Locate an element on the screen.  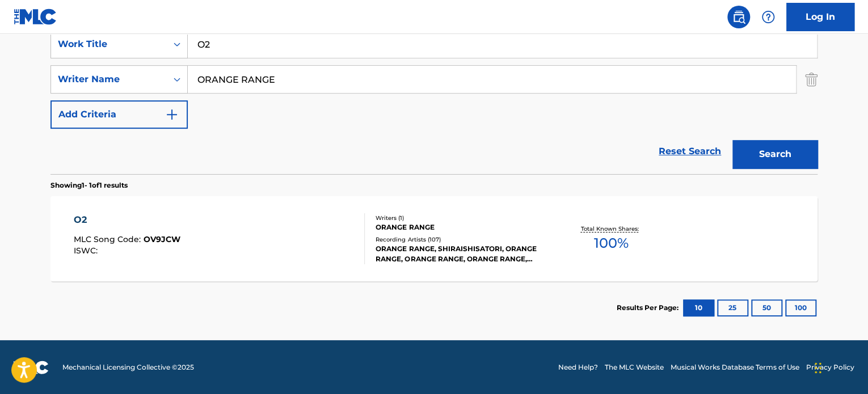
button: 100 is located at coordinates (801, 308).